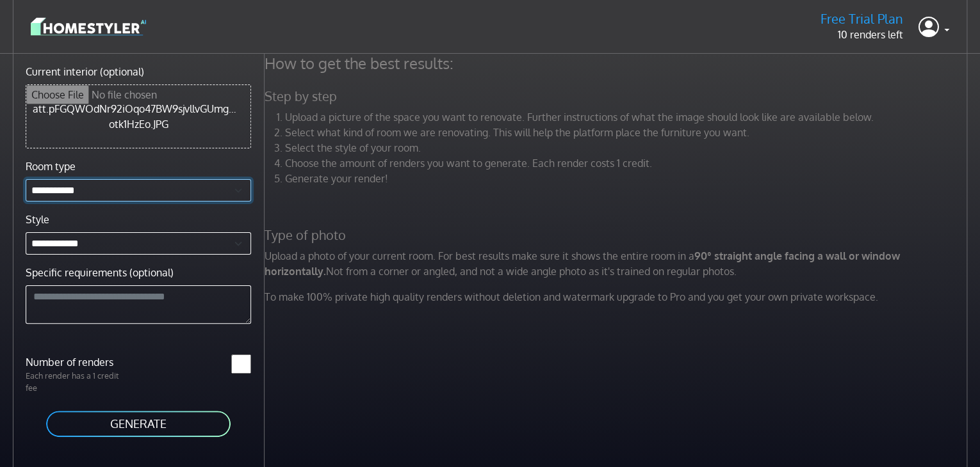 The height and width of the screenshot is (467, 980). Describe the element at coordinates (627, 163) in the screenshot. I see `li: Choose the amount of renders you want to generate. Each render costs 1 credit.` at that location.